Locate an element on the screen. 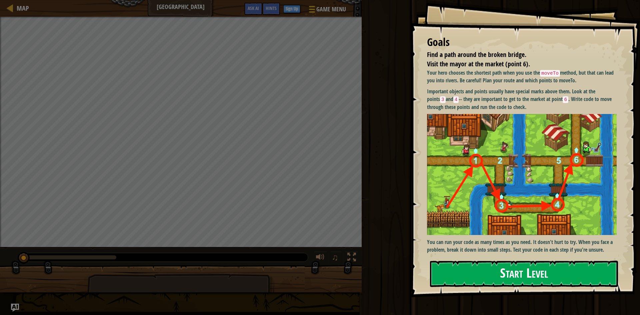  span: Map is located at coordinates (23, 8).